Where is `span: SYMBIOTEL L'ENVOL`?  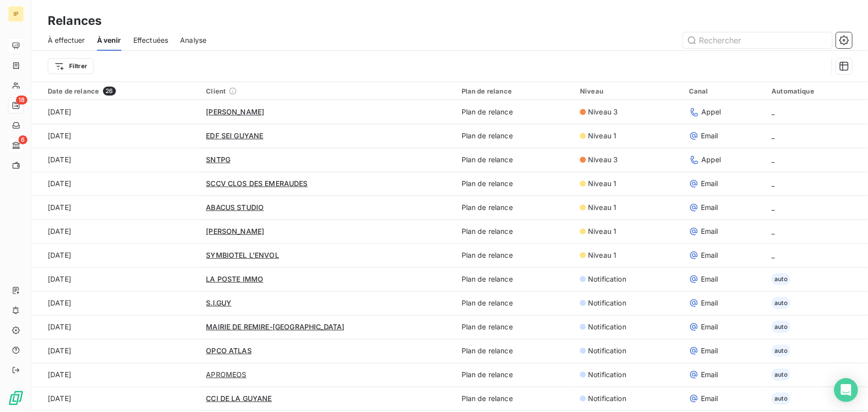 span: SYMBIOTEL L'ENVOL is located at coordinates (242, 255).